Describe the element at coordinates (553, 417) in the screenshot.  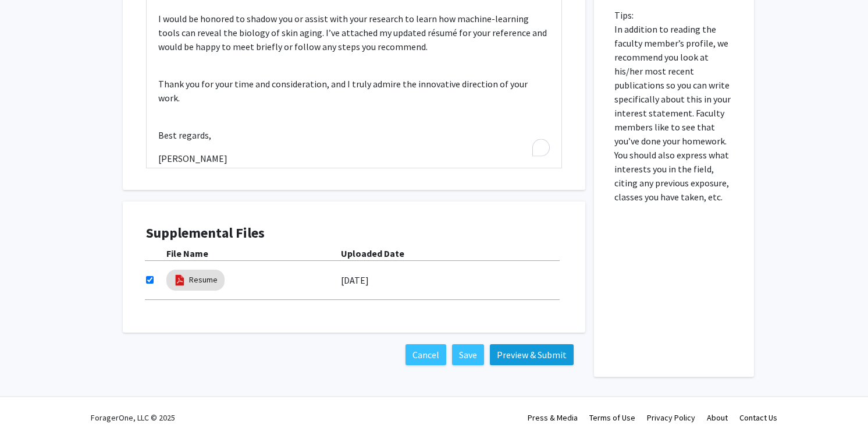
I see `a: Press & Media` at that location.